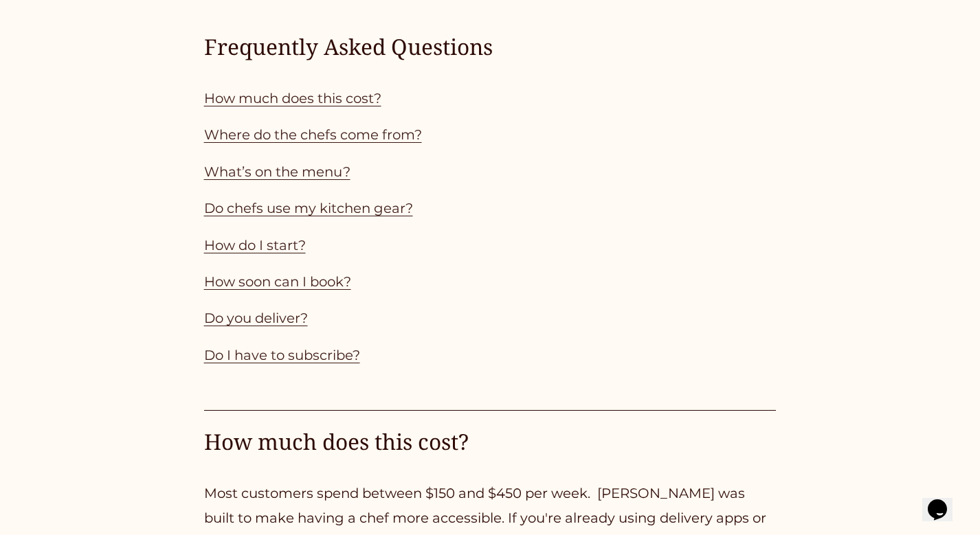 This screenshot has height=535, width=980. What do you see at coordinates (277, 172) in the screenshot?
I see `a: What’s on the menu?` at bounding box center [277, 172].